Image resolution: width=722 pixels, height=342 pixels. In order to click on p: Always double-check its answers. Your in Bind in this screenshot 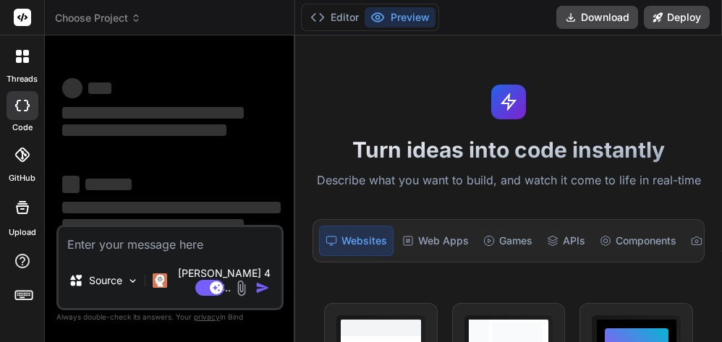, I will do `click(170, 317)`.